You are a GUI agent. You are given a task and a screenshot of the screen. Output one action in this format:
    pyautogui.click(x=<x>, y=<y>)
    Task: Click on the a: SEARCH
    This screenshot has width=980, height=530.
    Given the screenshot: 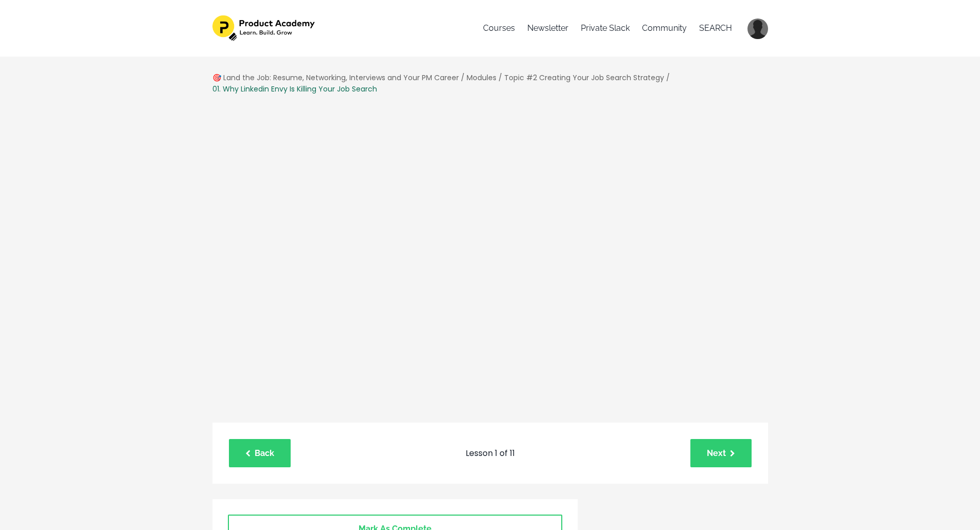 What is the action you would take?
    pyautogui.click(x=716, y=29)
    